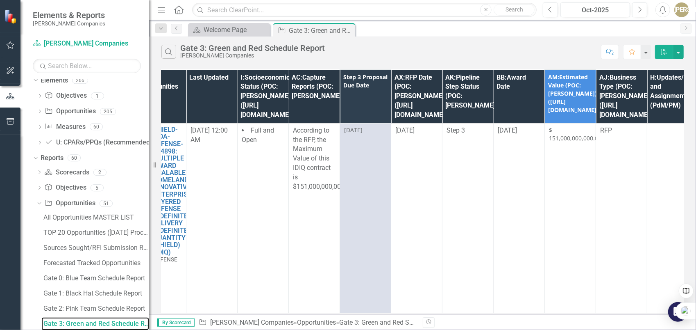 The width and height of the screenshot is (696, 330). What do you see at coordinates (95, 217) in the screenshot?
I see `a: All Opportunities MASTER LIST` at bounding box center [95, 217].